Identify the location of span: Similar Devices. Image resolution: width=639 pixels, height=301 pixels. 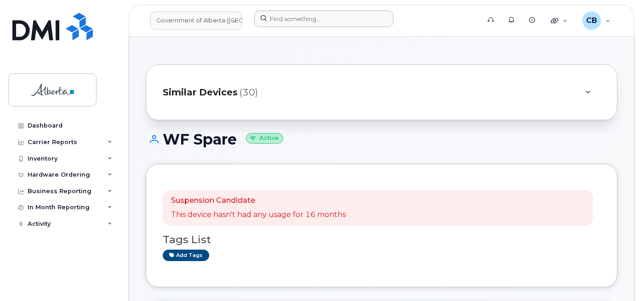
(200, 92).